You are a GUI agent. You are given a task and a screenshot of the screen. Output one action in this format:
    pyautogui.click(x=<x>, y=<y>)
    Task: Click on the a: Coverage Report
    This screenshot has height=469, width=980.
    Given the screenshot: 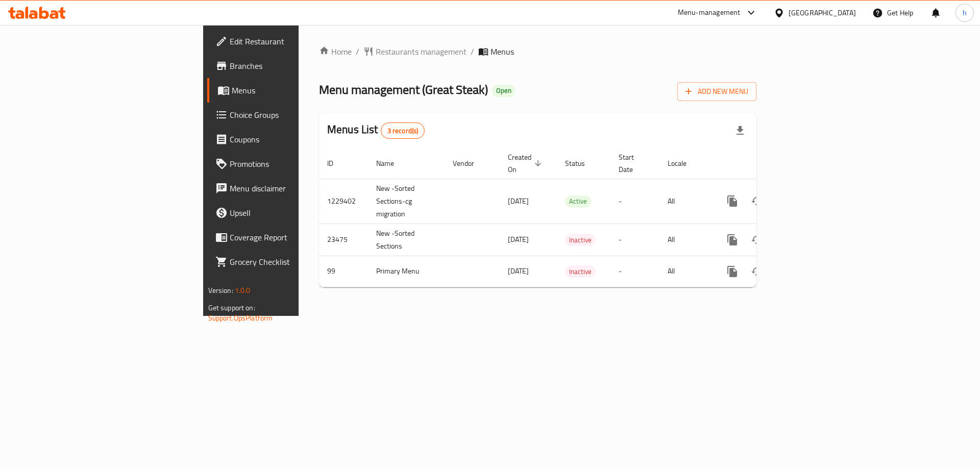 What is the action you would take?
    pyautogui.click(x=287, y=237)
    